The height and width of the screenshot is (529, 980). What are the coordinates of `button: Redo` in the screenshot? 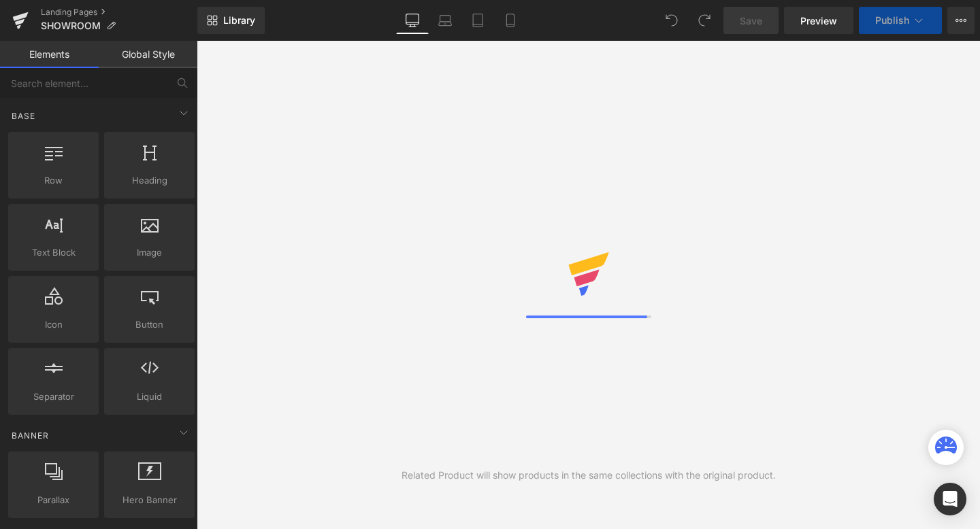 It's located at (705, 20).